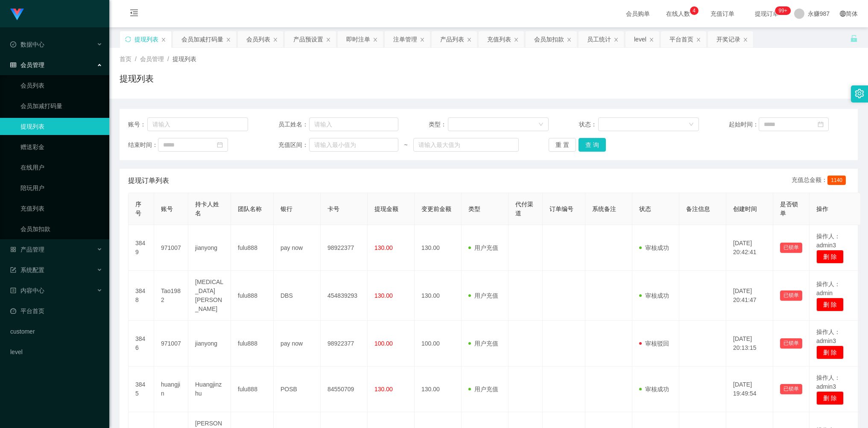 This screenshot has height=428, width=868. I want to click on span: 内容中心, so click(27, 290).